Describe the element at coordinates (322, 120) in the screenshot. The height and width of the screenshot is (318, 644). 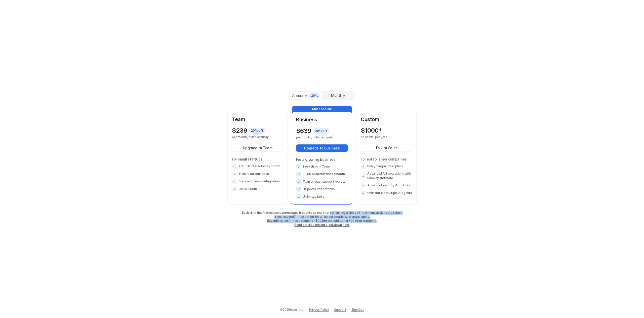
I see `p: Business` at that location.